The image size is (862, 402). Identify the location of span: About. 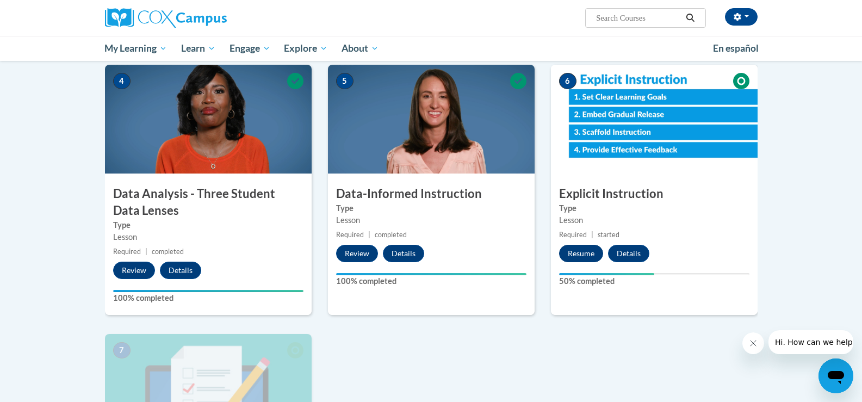
(360, 48).